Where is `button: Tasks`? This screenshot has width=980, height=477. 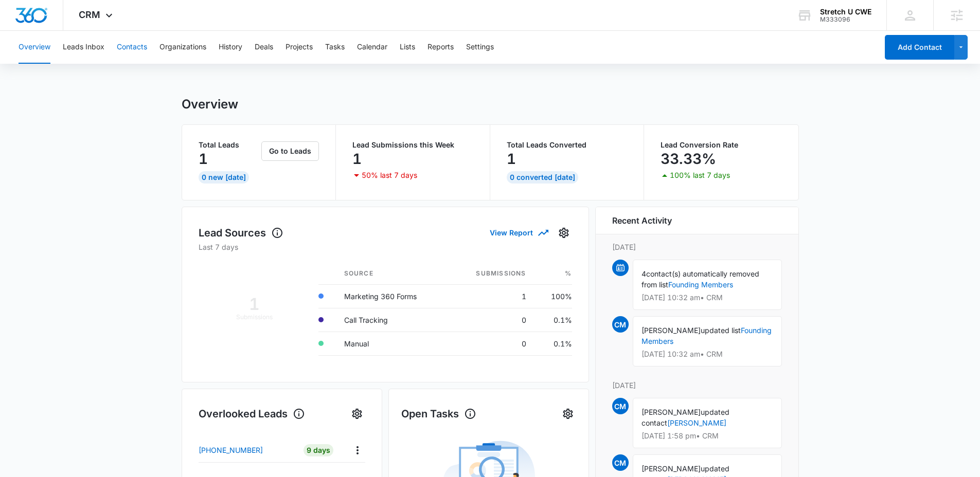
button: Tasks is located at coordinates (335, 48).